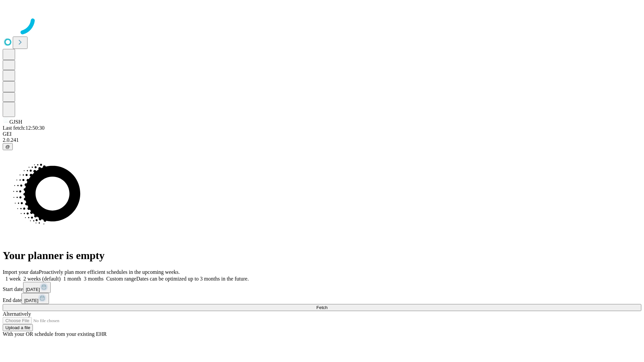 This screenshot has width=644, height=362. Describe the element at coordinates (13, 279) in the screenshot. I see `span: 1 week` at that location.